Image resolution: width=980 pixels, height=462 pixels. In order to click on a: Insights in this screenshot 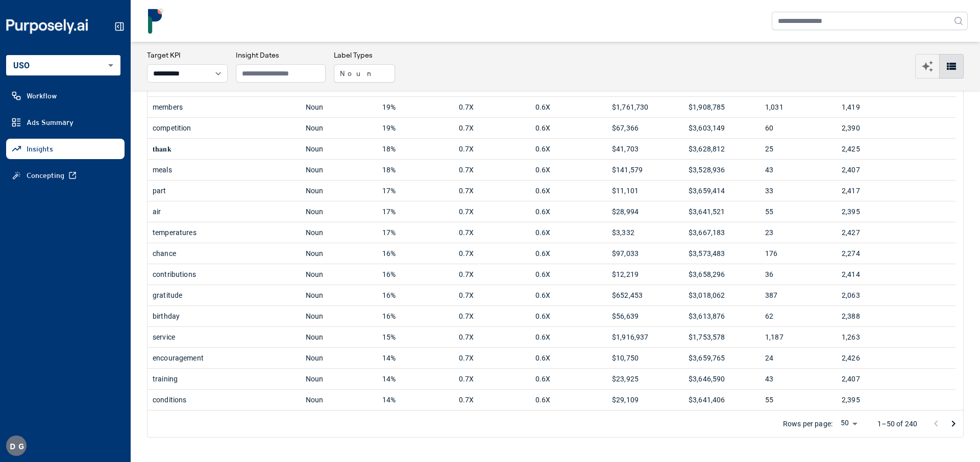, I will do `click(65, 149)`.